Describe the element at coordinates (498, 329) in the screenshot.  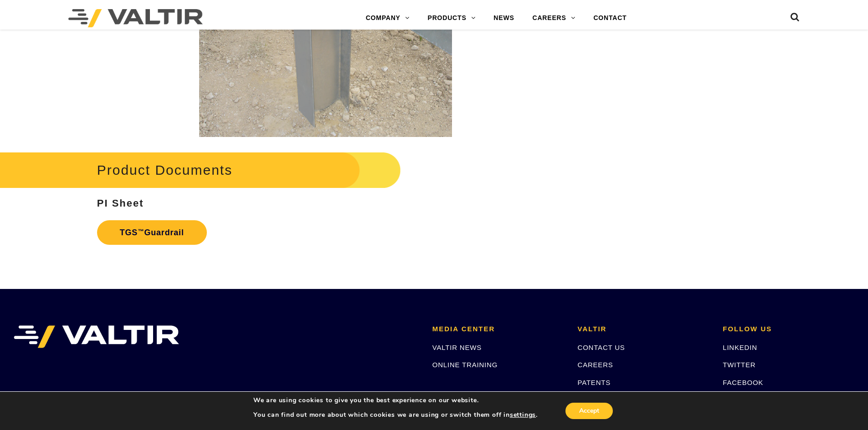
I see `h2: MEDIA CENTER` at that location.